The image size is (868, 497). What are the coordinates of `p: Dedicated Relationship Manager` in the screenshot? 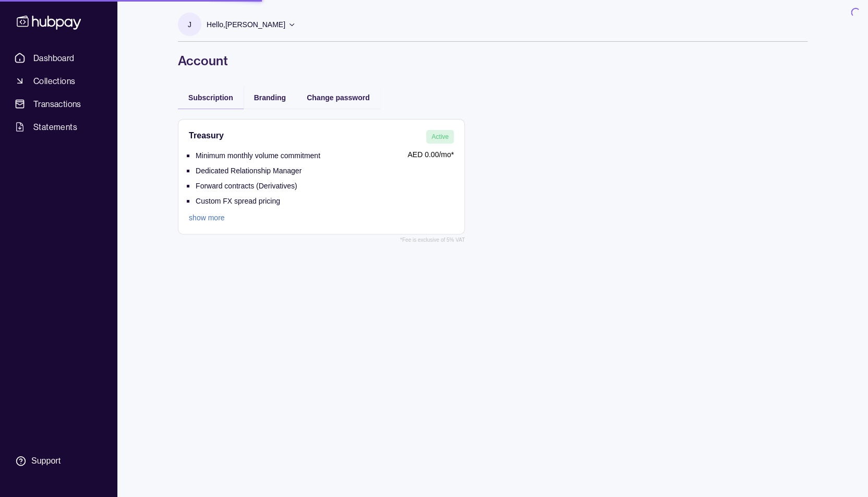 It's located at (248, 171).